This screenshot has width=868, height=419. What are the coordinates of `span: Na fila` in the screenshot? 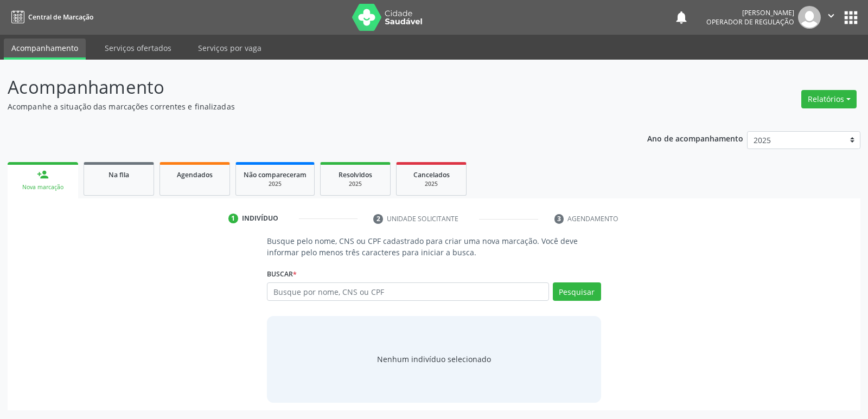 It's located at (119, 175).